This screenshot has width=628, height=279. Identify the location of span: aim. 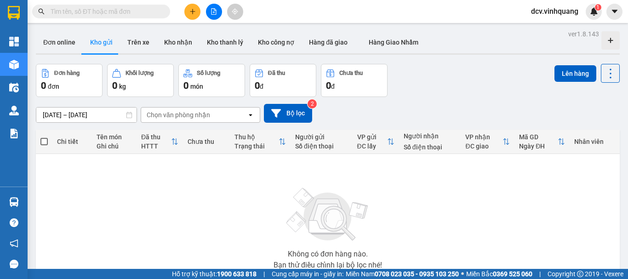
(235, 11).